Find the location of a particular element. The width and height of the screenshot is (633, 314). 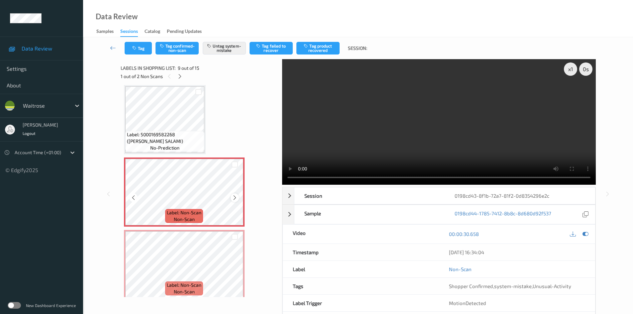

div: 1 out of 2 Non Scans is located at coordinates (199, 76).